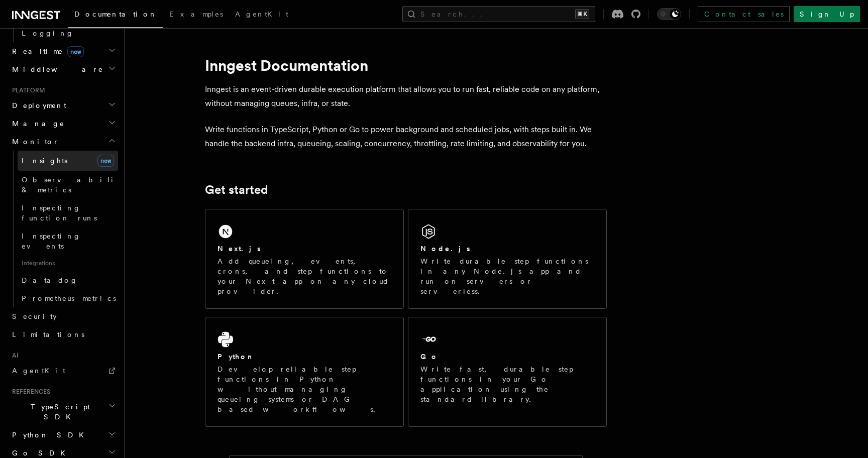 Image resolution: width=868 pixels, height=458 pixels. I want to click on a: PythonDevelop reliable step functions in Python without managing queueing systems or DAG based wo..., so click(304, 371).